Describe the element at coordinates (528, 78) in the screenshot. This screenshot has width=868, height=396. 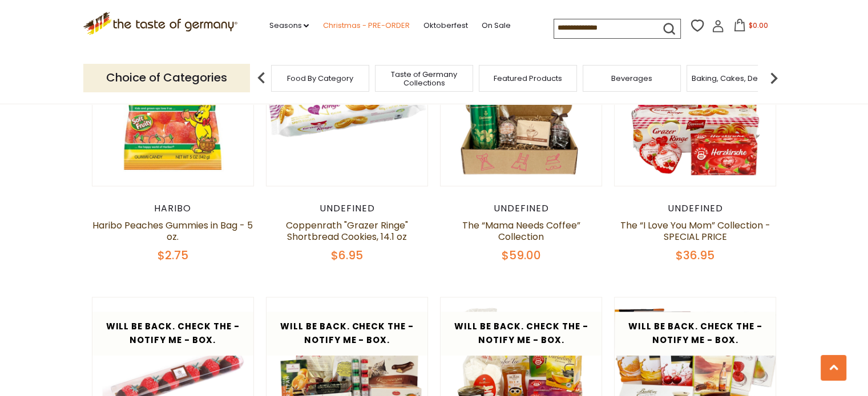
I see `span: Featured Products` at that location.